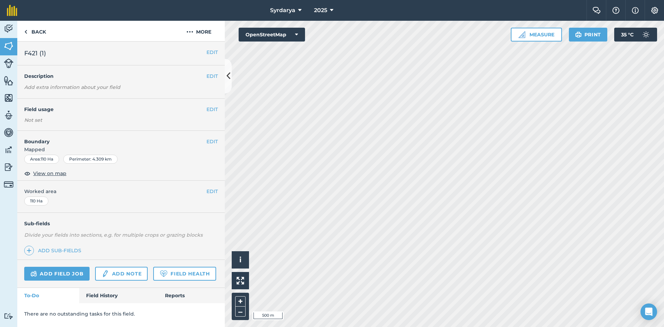  I want to click on h4: Description, so click(121, 76).